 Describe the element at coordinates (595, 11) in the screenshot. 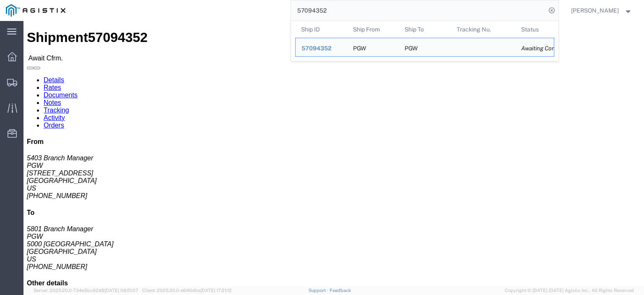

I see `span: Jesse Jordan` at that location.